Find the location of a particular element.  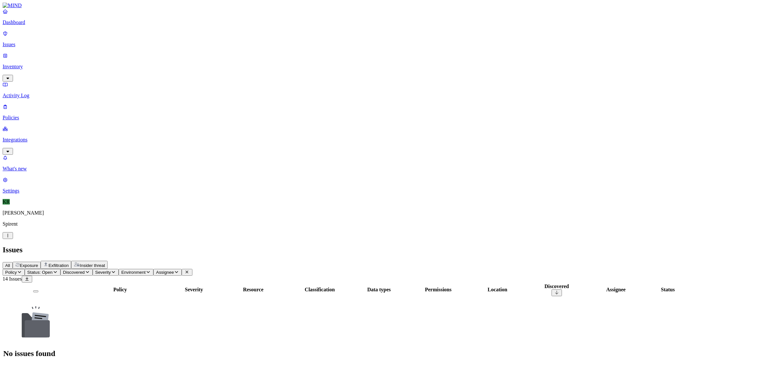

button: Select all is located at coordinates (36, 291).